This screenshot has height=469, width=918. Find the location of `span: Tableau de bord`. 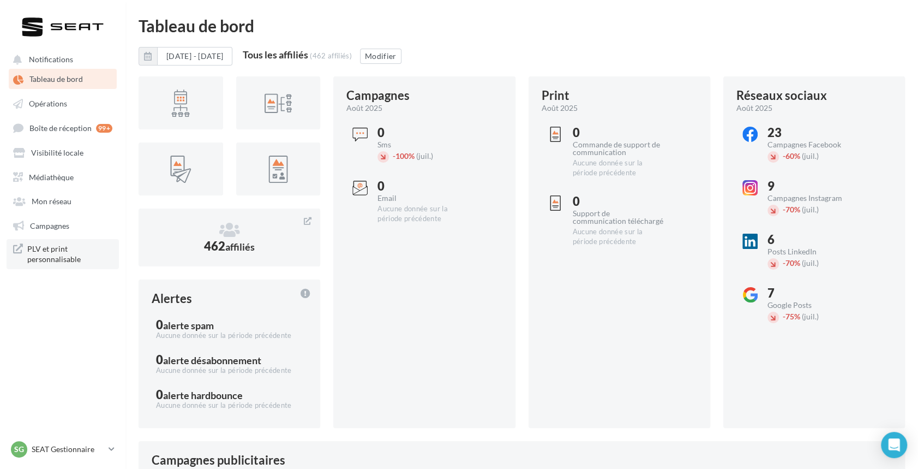

span: Tableau de bord is located at coordinates (56, 79).